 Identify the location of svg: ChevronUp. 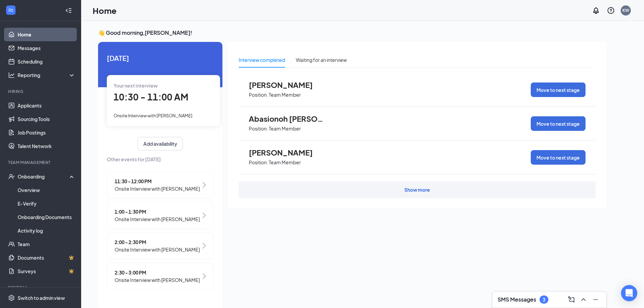
(584, 300).